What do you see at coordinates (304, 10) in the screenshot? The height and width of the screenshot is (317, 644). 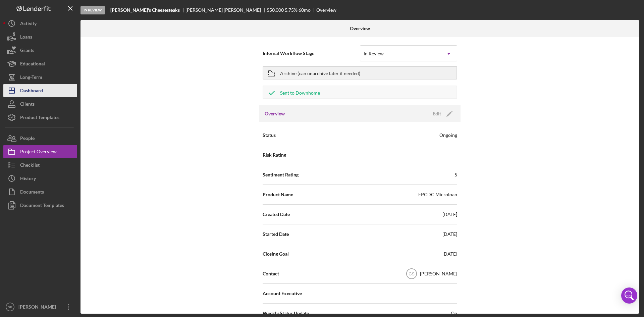 I see `div: 60 mo` at bounding box center [304, 10].